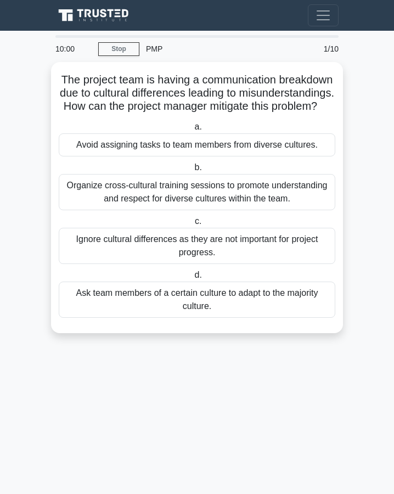 The image size is (394, 494). Describe the element at coordinates (197, 93) in the screenshot. I see `h5: The project team is having a communication breakdown due to cultural differences leading to misun...` at that location.